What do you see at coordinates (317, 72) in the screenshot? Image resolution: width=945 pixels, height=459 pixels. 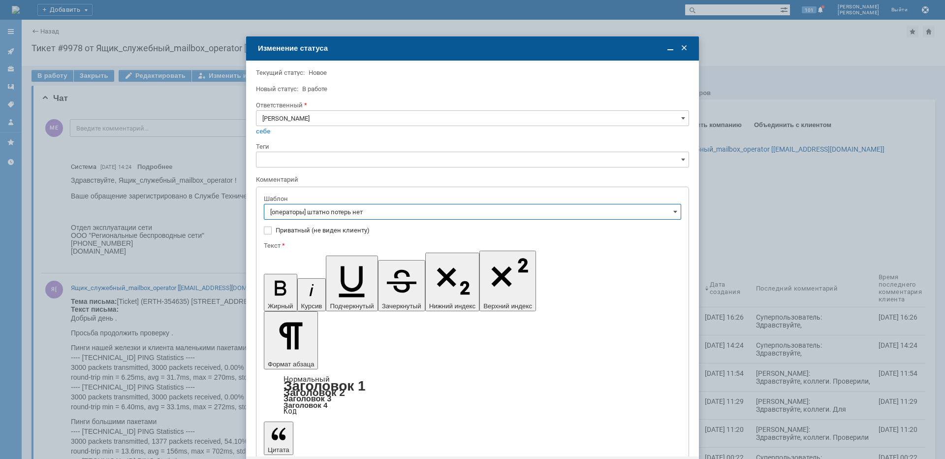 I see `span: Новое` at bounding box center [317, 72].